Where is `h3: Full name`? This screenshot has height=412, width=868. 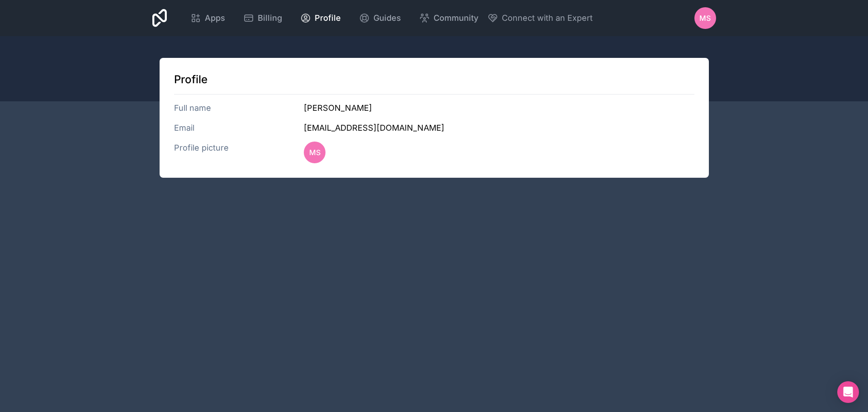 h3: Full name is located at coordinates (239, 108).